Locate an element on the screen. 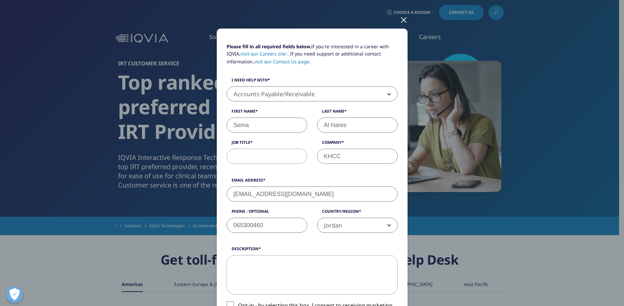 This screenshot has height=306, width=624. span: Accounts Payable/Receivable is located at coordinates (312, 94).